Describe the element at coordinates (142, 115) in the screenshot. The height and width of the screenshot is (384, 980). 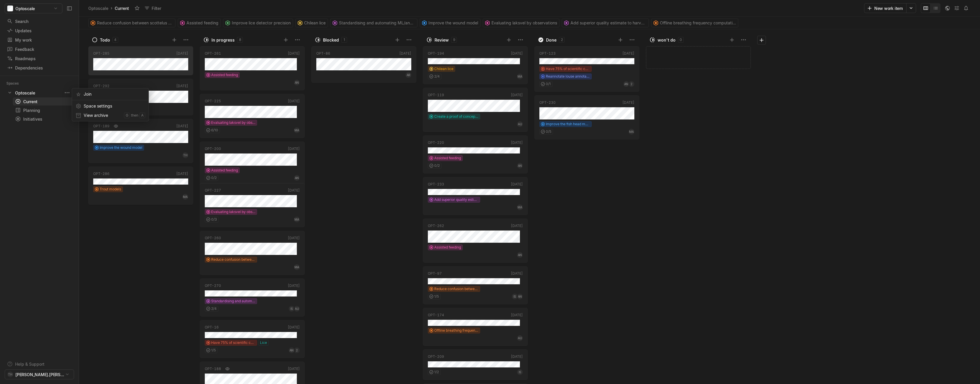
I see `kbd: a` at that location.